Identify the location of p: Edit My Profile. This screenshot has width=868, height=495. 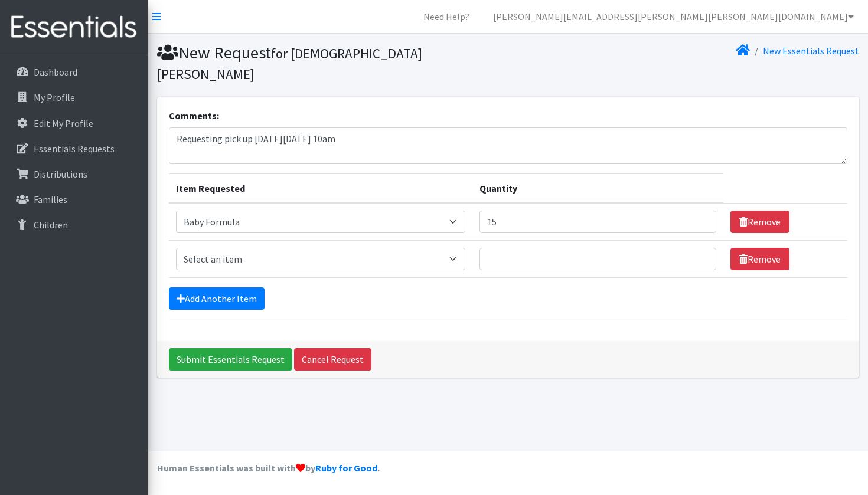
(64, 123).